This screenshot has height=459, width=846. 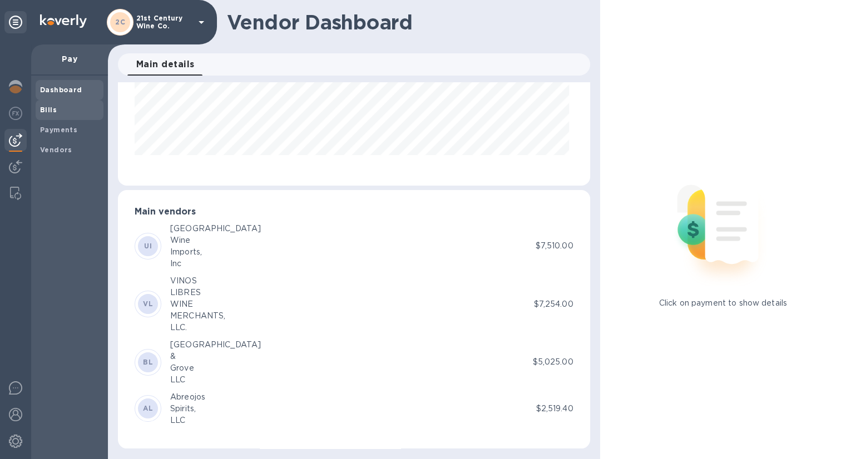 I want to click on p: Click on payment to show details, so click(x=723, y=303).